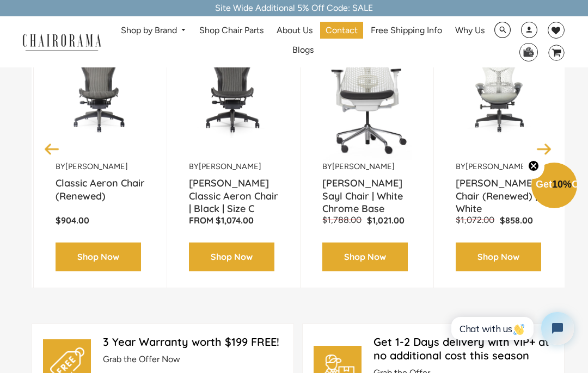 This screenshot has width=588, height=373. I want to click on h2: Get 1-2 Days delivery with VIP+ at no additional cost this season, so click(463, 349).